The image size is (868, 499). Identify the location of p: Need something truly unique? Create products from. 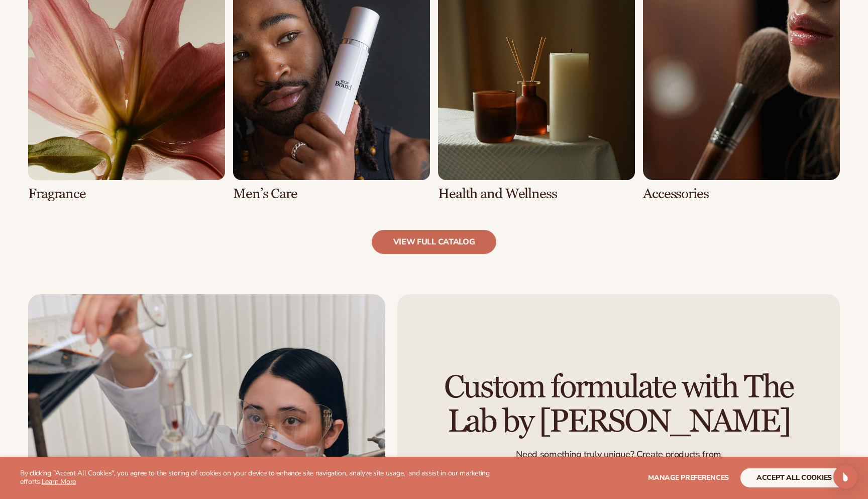
(618, 454).